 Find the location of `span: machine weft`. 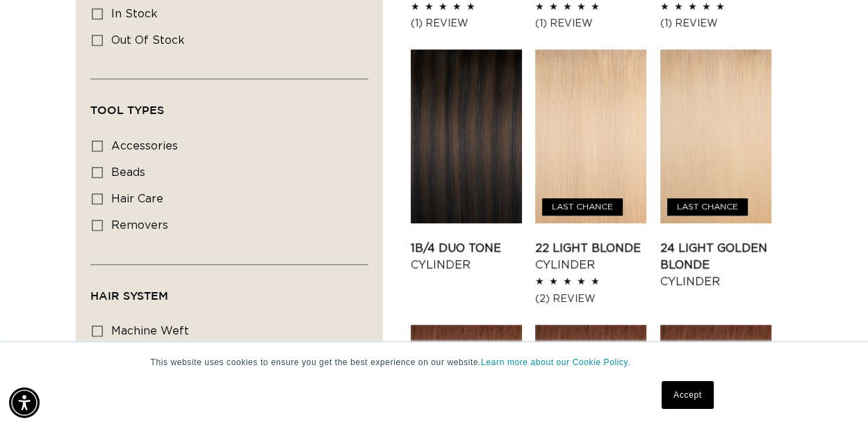

span: machine weft is located at coordinates (150, 331).